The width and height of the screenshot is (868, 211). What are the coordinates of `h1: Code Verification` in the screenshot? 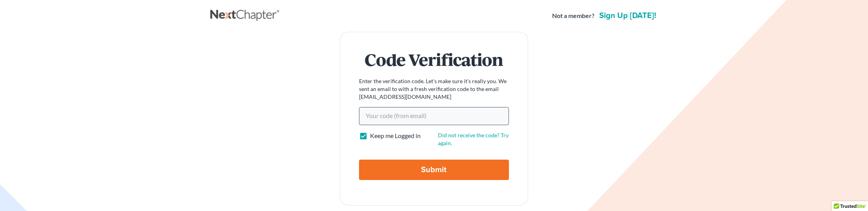 It's located at (434, 59).